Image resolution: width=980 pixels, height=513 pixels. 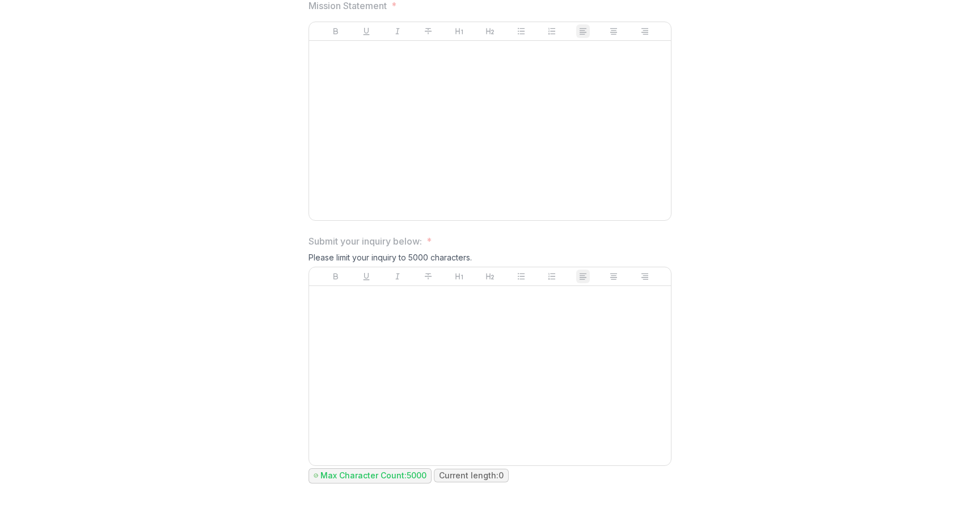 What do you see at coordinates (365, 241) in the screenshot?
I see `p: Submit your inquiry below:` at bounding box center [365, 241].